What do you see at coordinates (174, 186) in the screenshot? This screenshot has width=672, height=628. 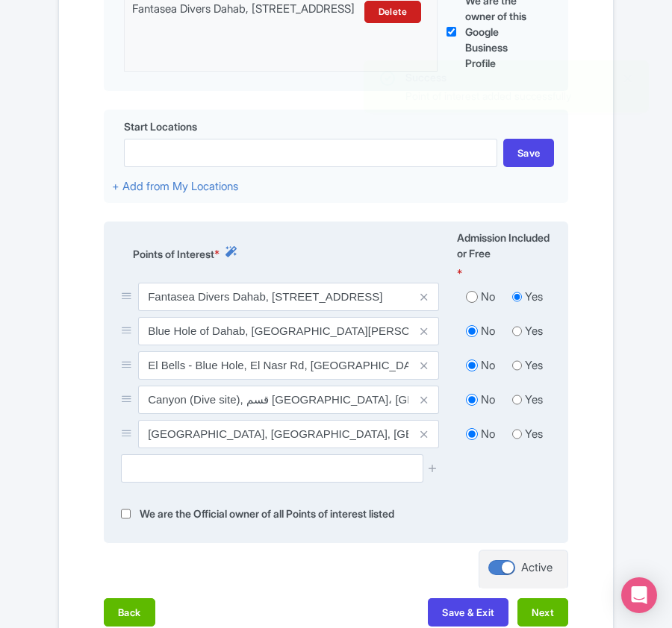 I see `a: + Add from My Locations` at bounding box center [174, 186].